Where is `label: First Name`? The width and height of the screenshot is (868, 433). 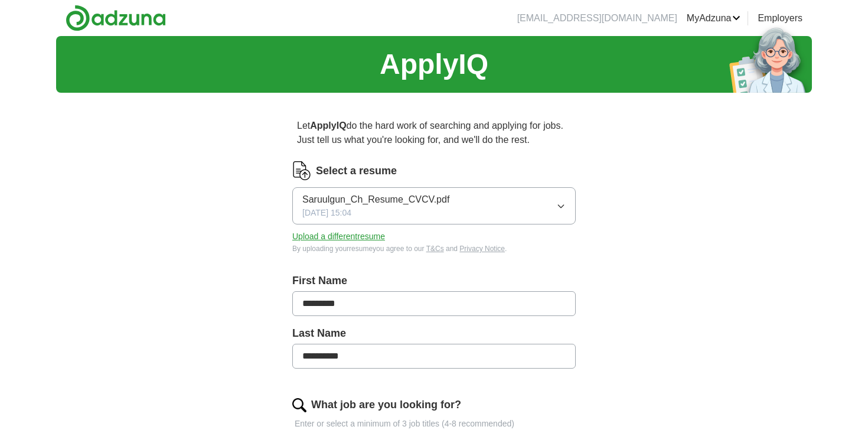
label: First Name is located at coordinates (434, 281).